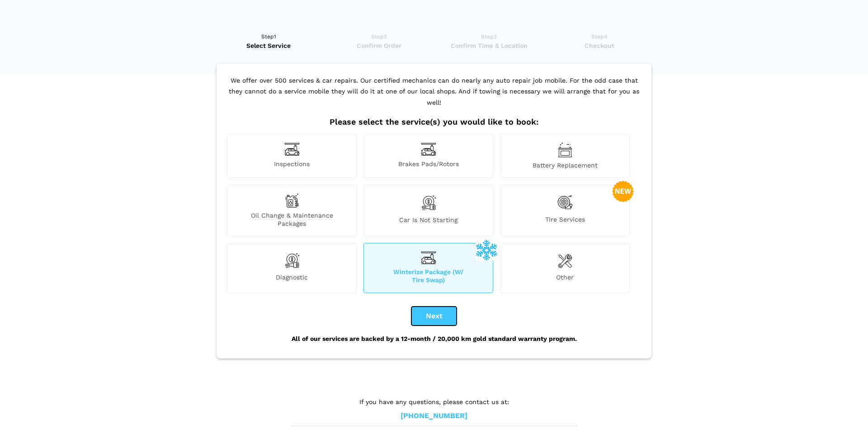 The image size is (868, 433). What do you see at coordinates (489, 46) in the screenshot?
I see `span: Confirm Time & Location` at bounding box center [489, 46].